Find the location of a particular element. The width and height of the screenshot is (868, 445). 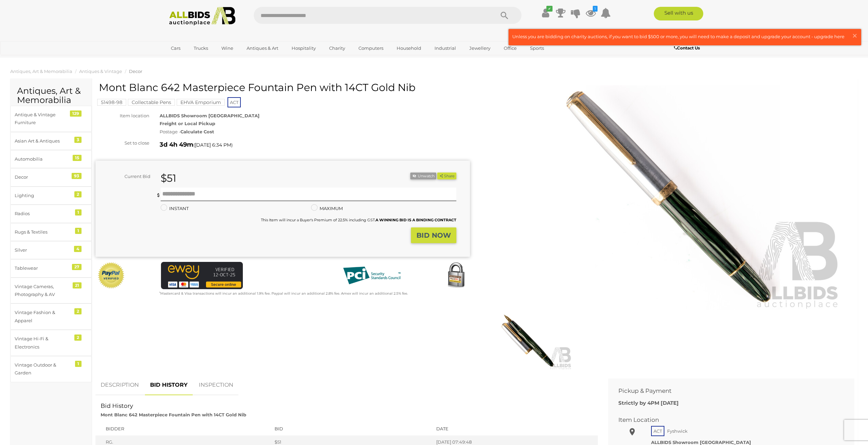

h2: Pickup & Payment is located at coordinates (726, 391).